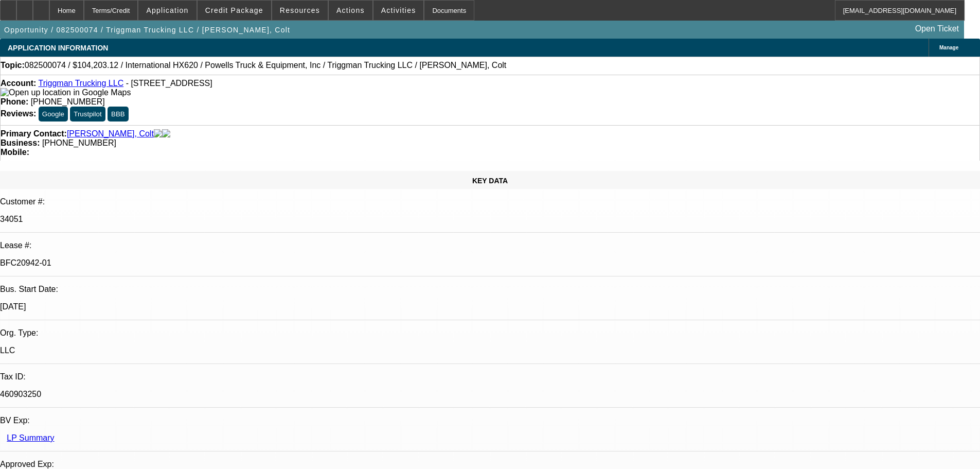  Describe the element at coordinates (30, 437) in the screenshot. I see `a: LP Summary` at that location.